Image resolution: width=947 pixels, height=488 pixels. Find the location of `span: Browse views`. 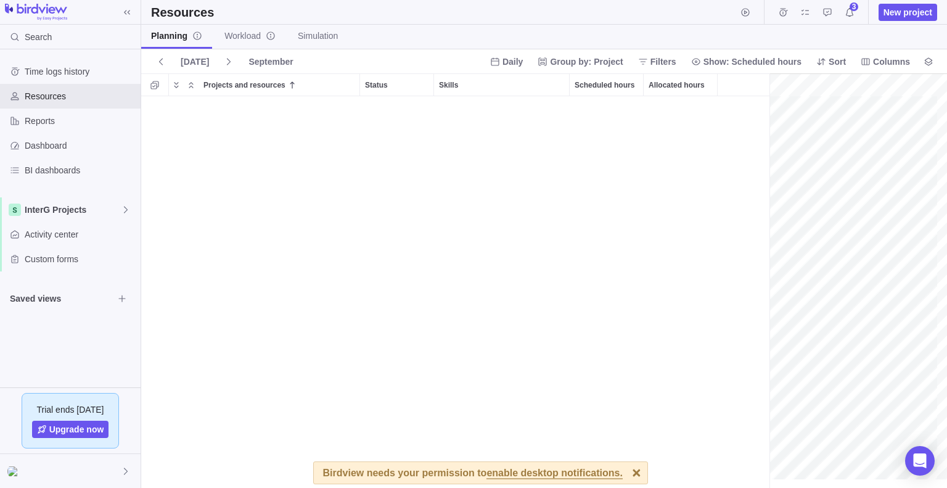

span: Browse views is located at coordinates (122, 298).